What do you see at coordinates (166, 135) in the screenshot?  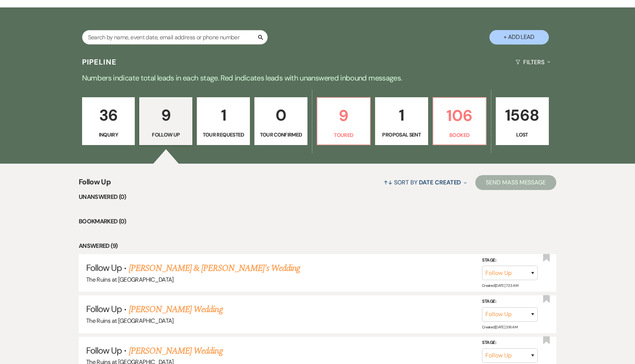 I see `p: Follow Up` at bounding box center [166, 135].